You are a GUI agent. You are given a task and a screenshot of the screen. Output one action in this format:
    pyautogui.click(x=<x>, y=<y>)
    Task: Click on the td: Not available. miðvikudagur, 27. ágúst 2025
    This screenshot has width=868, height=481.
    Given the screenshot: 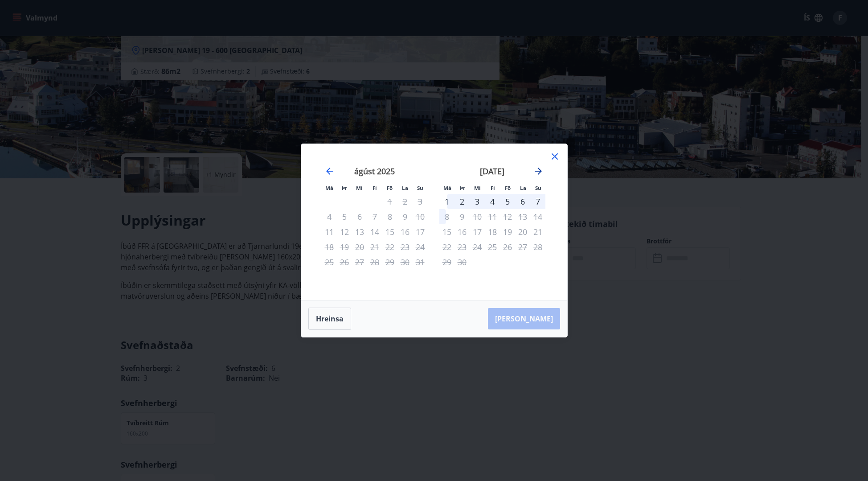 What is the action you would take?
    pyautogui.click(x=360, y=262)
    